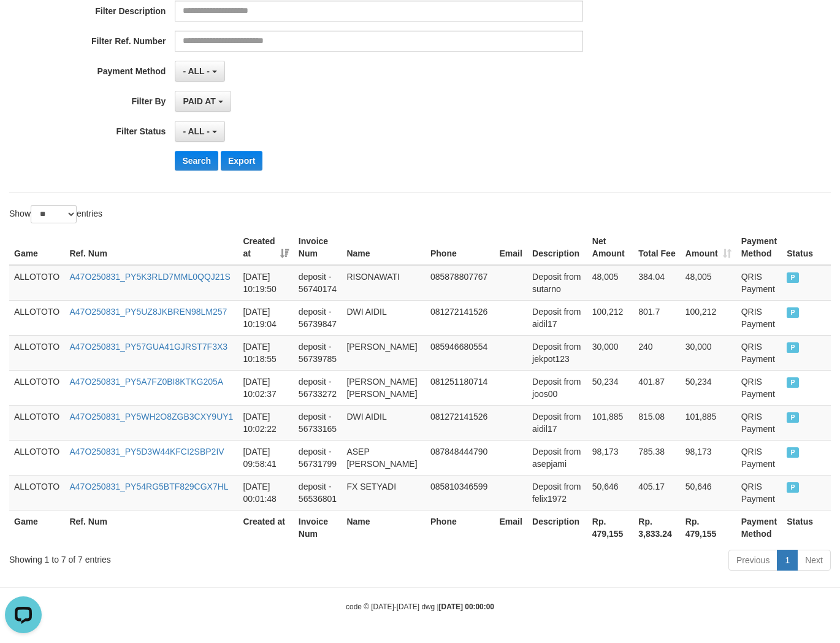 This screenshot has height=643, width=840. I want to click on a: A47O250831_PY54RG5BTF829CGX7HL, so click(149, 486).